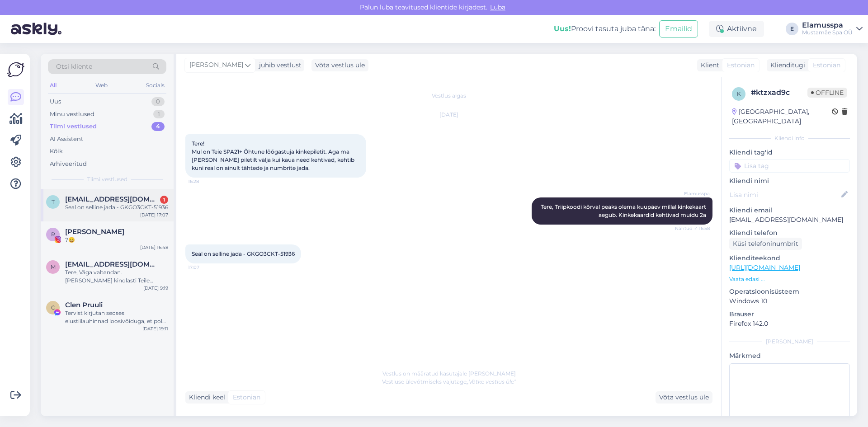  What do you see at coordinates (449, 95) in the screenshot?
I see `div: Vestlus algas` at bounding box center [449, 95].